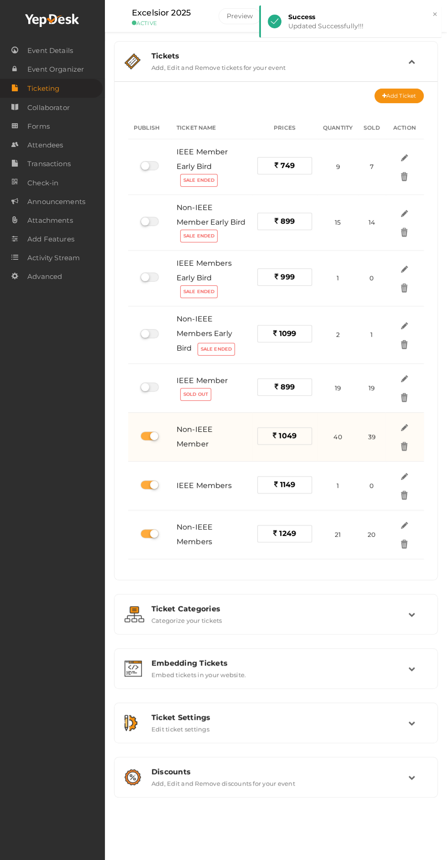 The height and width of the screenshot is (860, 447). What do you see at coordinates (280, 771) in the screenshot?
I see `div: Discounts` at bounding box center [280, 771].